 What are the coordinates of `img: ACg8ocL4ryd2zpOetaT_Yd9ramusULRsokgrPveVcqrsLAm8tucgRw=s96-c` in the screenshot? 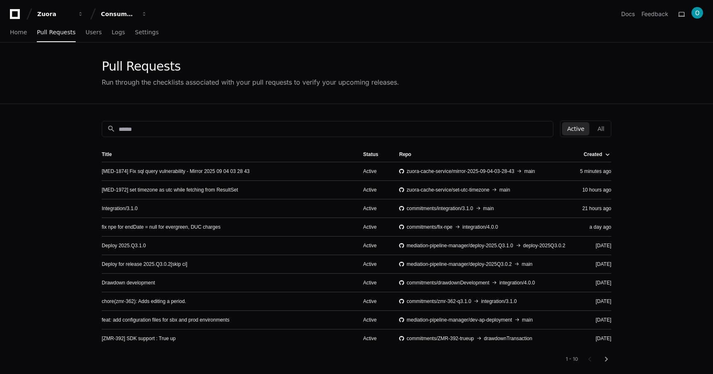 It's located at (697, 13).